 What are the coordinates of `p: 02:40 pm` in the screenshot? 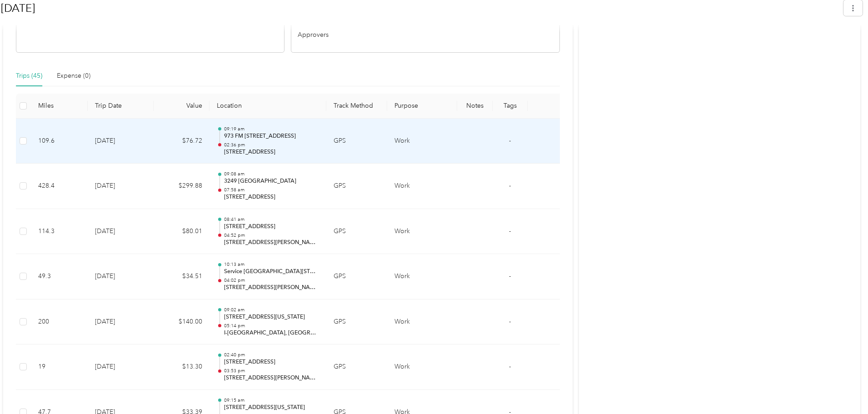 It's located at (271, 355).